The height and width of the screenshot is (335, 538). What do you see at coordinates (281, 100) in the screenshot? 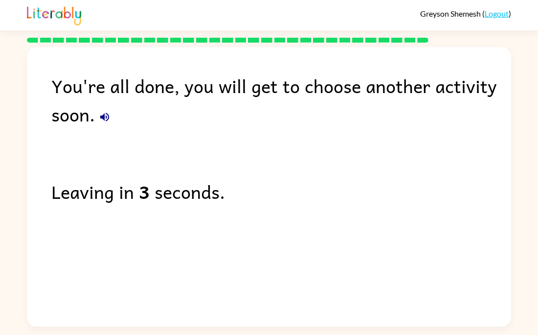
I see `div: You're all done, you will get to choose another activity soon.` at bounding box center [281, 100].